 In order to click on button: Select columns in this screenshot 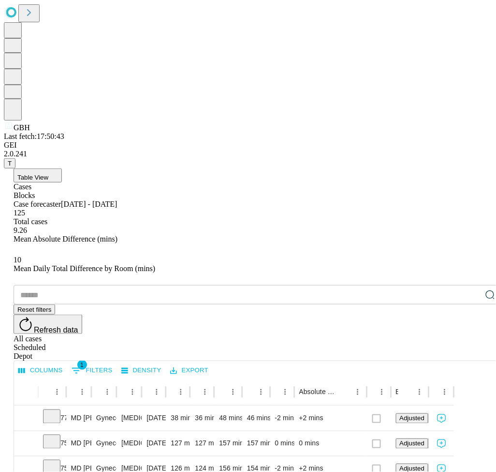, I will do `click(41, 371)`.